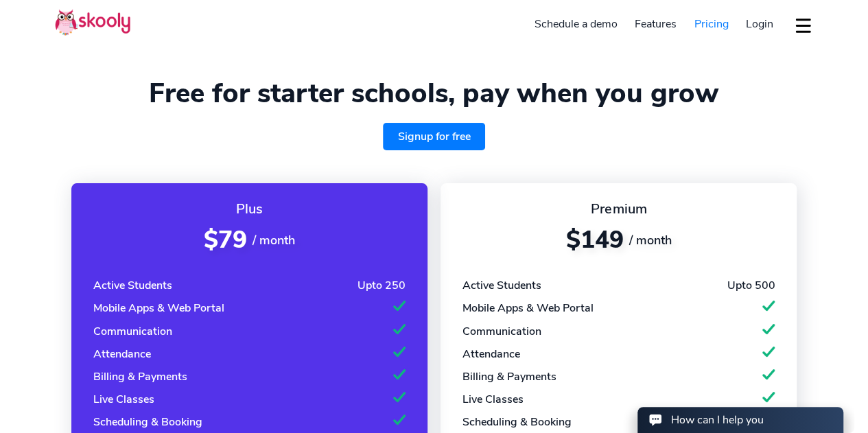 This screenshot has height=433, width=868. I want to click on a: Login, so click(759, 24).